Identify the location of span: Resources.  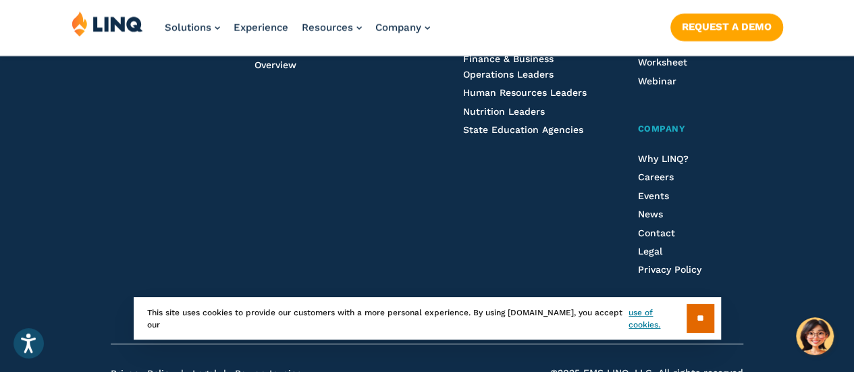
(327, 28).